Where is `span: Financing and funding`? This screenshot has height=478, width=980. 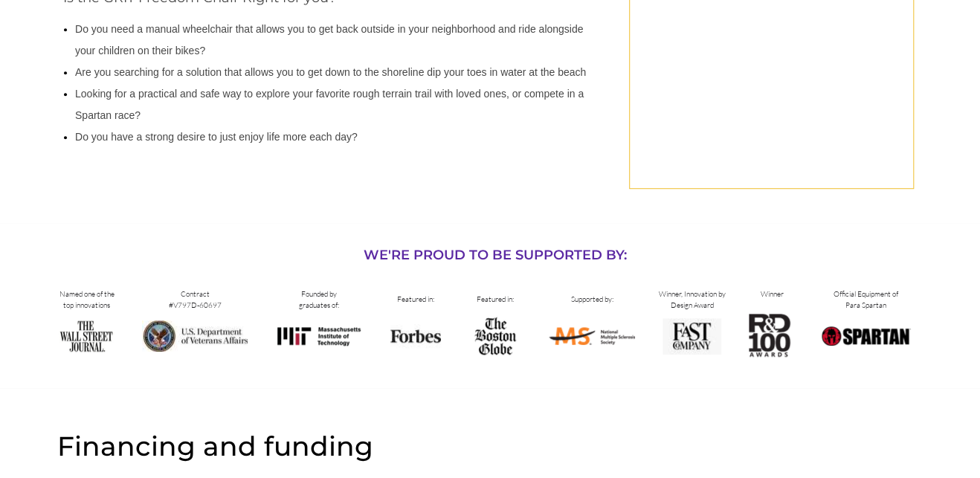
span: Financing and funding is located at coordinates (215, 446).